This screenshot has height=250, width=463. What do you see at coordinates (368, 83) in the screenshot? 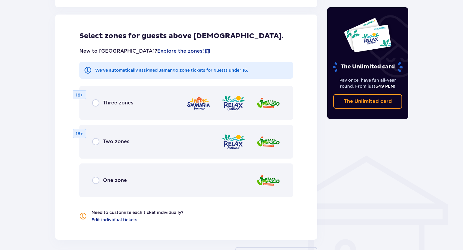
I see `p: Pay once, have fun all-year round. From just !` at bounding box center [368, 83].